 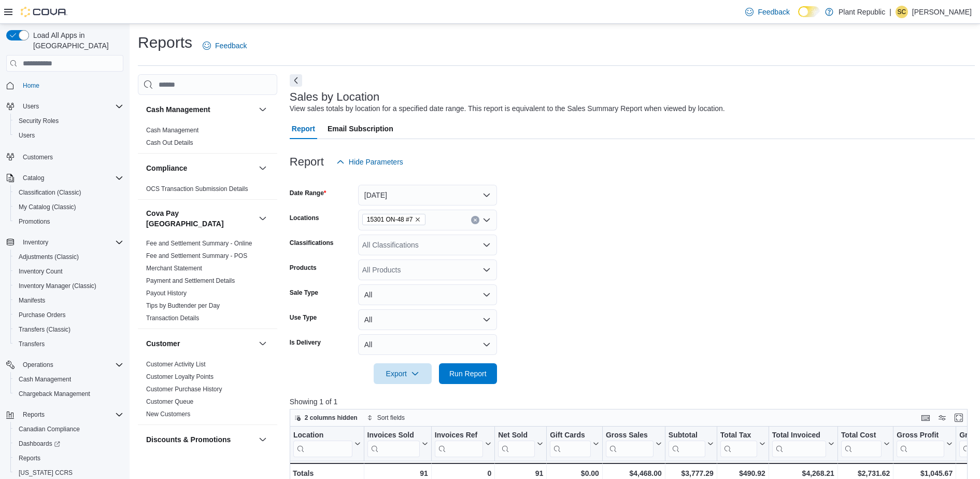 I want to click on button: Inventory Count, so click(x=69, y=271).